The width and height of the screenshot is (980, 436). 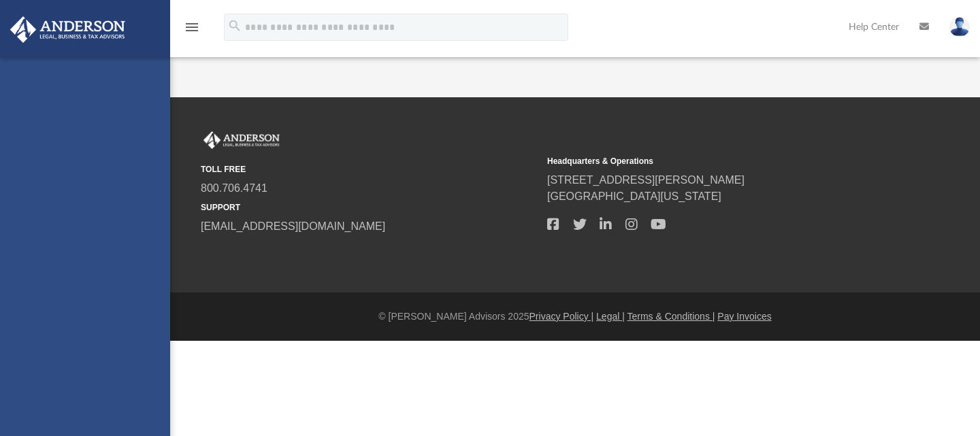 I want to click on a: Privacy Policy |, so click(x=561, y=317).